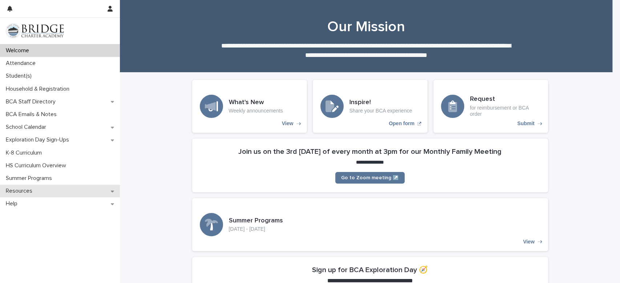 This screenshot has width=620, height=283. Describe the element at coordinates (256, 103) in the screenshot. I see `h3: What's New` at that location.